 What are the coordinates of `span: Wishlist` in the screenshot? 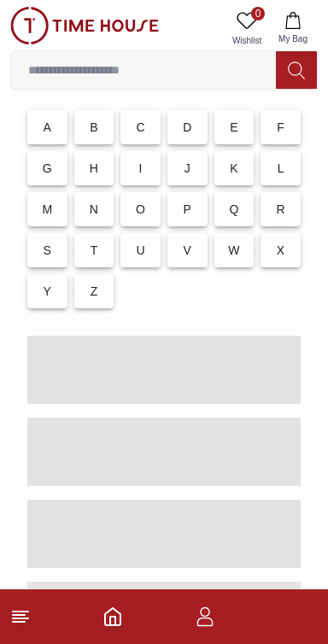 It's located at (247, 40).